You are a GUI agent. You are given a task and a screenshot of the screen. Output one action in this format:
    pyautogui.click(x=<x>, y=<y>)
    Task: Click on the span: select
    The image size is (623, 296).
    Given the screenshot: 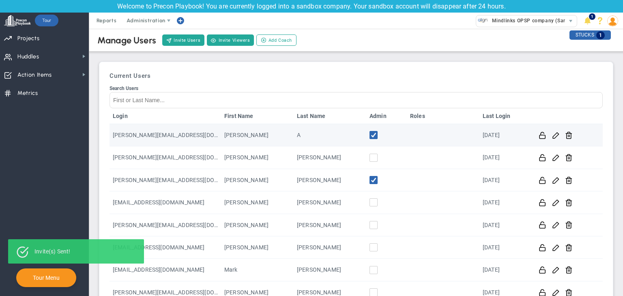 What is the action you would take?
    pyautogui.click(x=571, y=21)
    